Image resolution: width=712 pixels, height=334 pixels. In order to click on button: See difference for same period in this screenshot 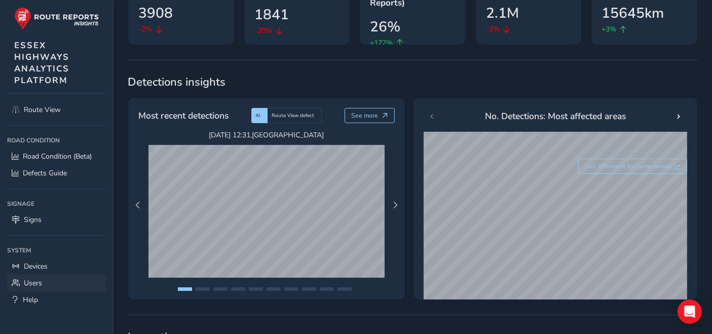, I will do `click(633, 166)`.